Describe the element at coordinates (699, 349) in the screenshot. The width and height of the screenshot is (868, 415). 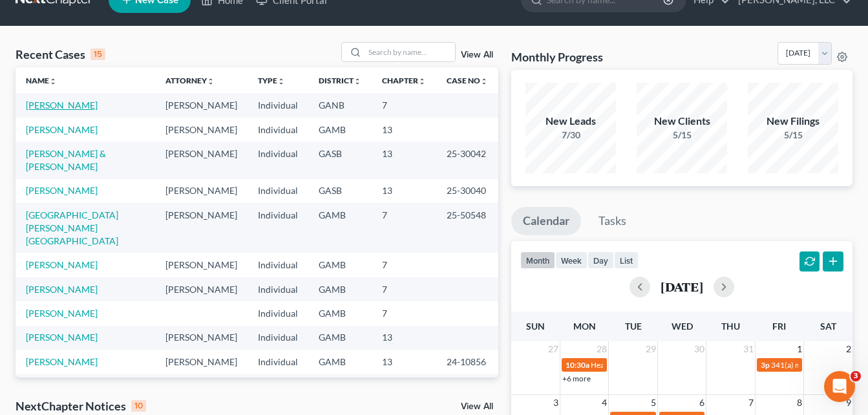
I see `span: 30` at that location.